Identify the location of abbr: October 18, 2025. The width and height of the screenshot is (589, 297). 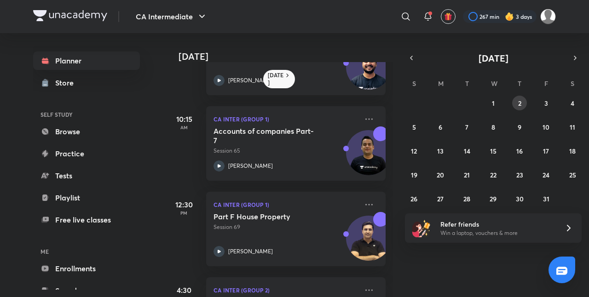
(573, 151).